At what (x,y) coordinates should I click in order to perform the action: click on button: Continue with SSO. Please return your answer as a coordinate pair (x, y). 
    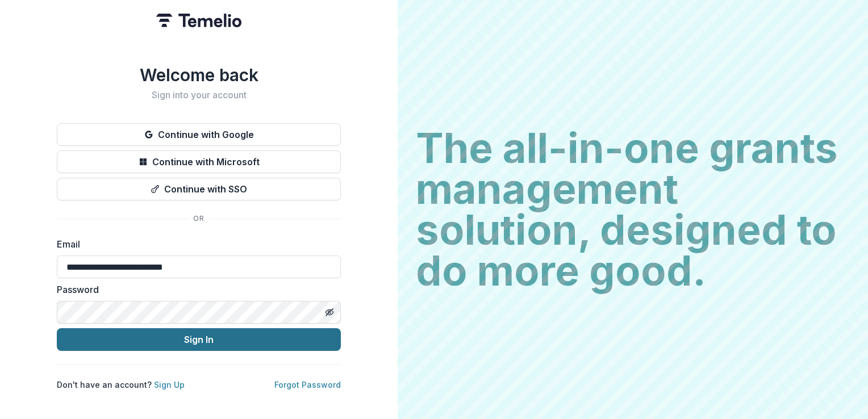
    Looking at the image, I should click on (199, 189).